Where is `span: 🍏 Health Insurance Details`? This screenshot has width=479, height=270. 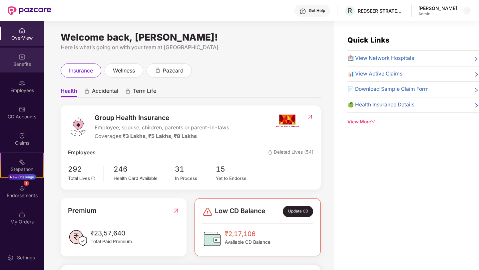
span: 🍏 Health Insurance Details is located at coordinates (381, 105).